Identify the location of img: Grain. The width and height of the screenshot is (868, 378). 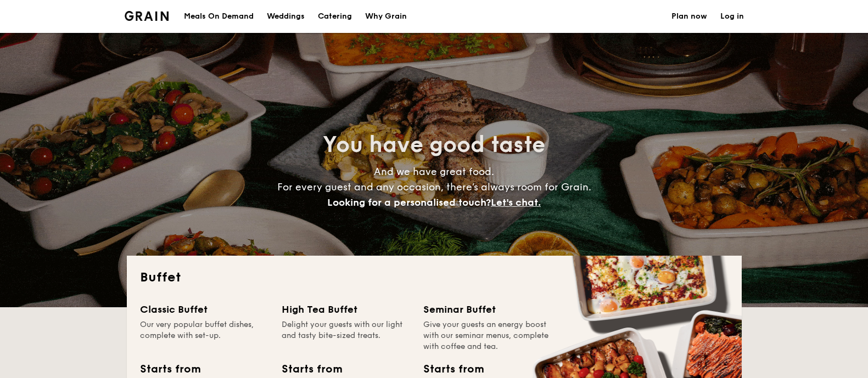
(147, 16).